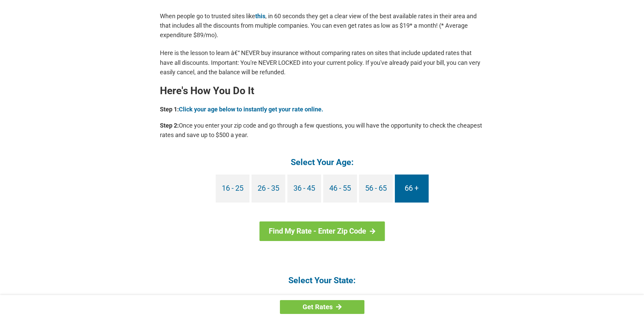  I want to click on a: 16 - 25, so click(232, 188).